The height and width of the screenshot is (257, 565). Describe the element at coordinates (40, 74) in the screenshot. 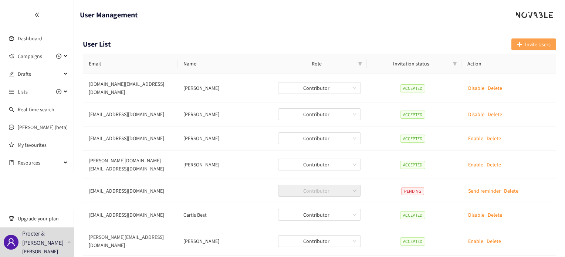

I see `span: Drafts` at that location.